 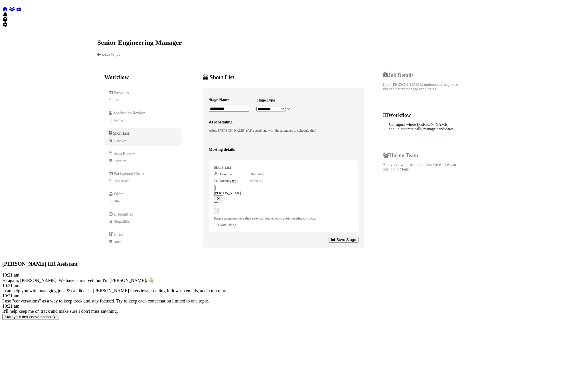 What do you see at coordinates (421, 75) in the screenshot?
I see `h3: Job Details` at bounding box center [421, 75].